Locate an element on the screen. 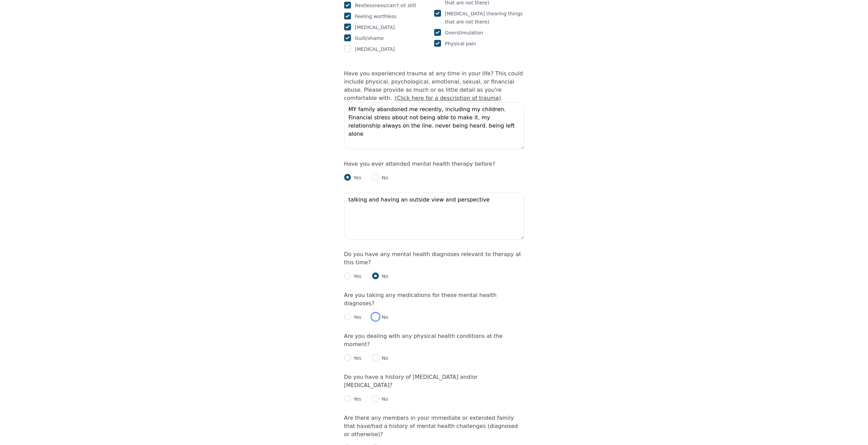  label: Do you have any mental health diagnoses relevant to therapy at this time? is located at coordinates (432, 258).